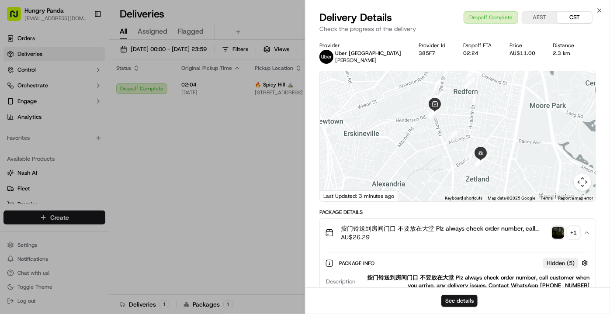  Describe the element at coordinates (34, 117) in the screenshot. I see `div: Past conversations` at that location.